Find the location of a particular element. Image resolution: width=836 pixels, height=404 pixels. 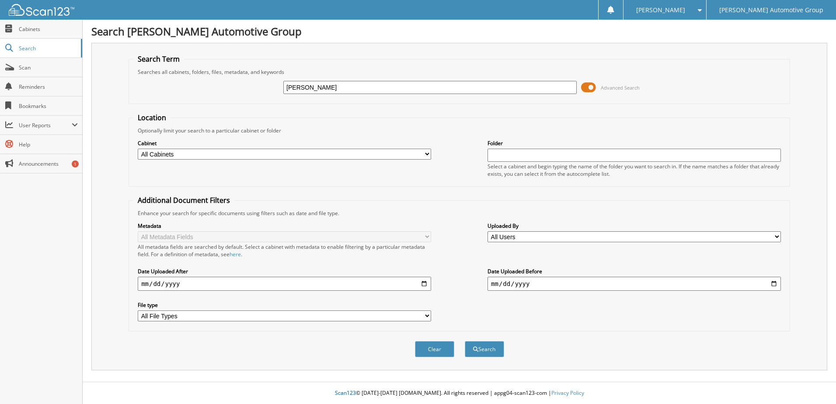

label: File type is located at coordinates (284, 305).